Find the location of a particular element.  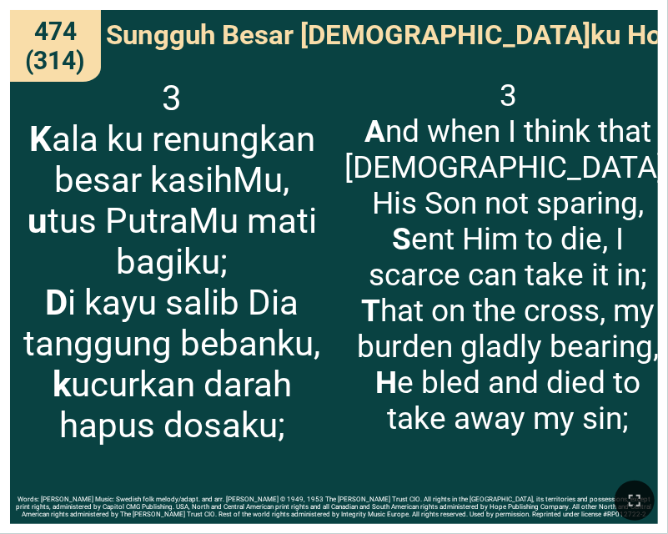

b: H is located at coordinates (386, 382).